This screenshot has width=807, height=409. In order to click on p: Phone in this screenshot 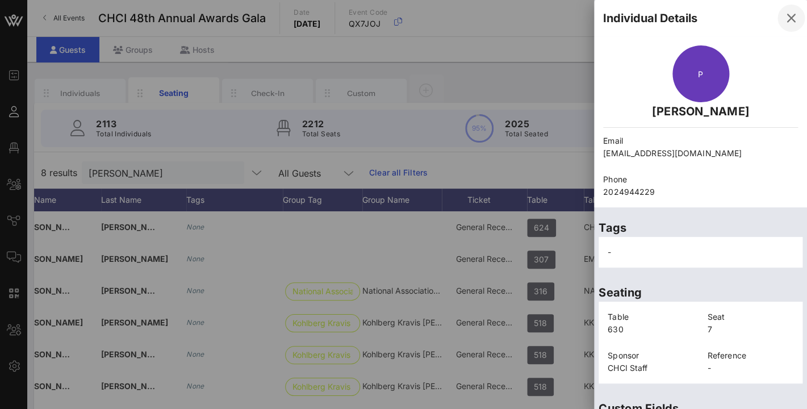, I will do `click(701, 180)`.